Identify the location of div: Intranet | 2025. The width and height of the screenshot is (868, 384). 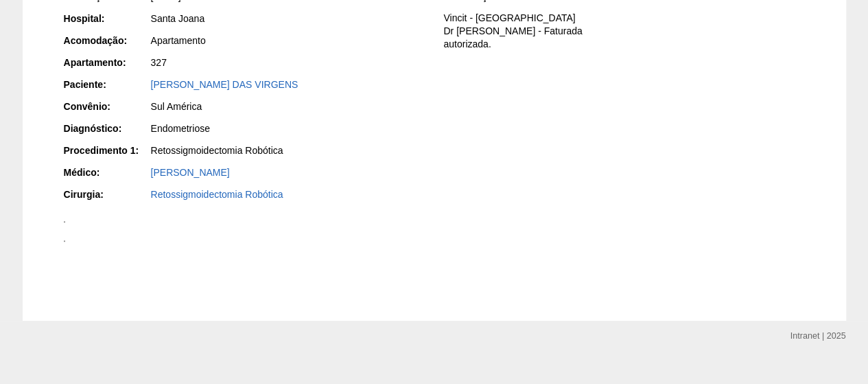
(818, 335).